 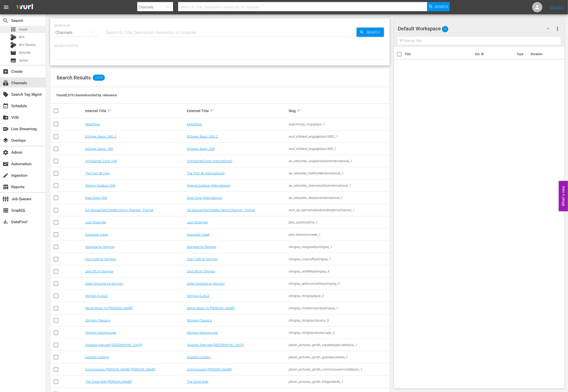 What do you see at coordinates (87, 95) in the screenshot?
I see `span: Found 2,073 channels sorted by: relevance` at bounding box center [87, 95].